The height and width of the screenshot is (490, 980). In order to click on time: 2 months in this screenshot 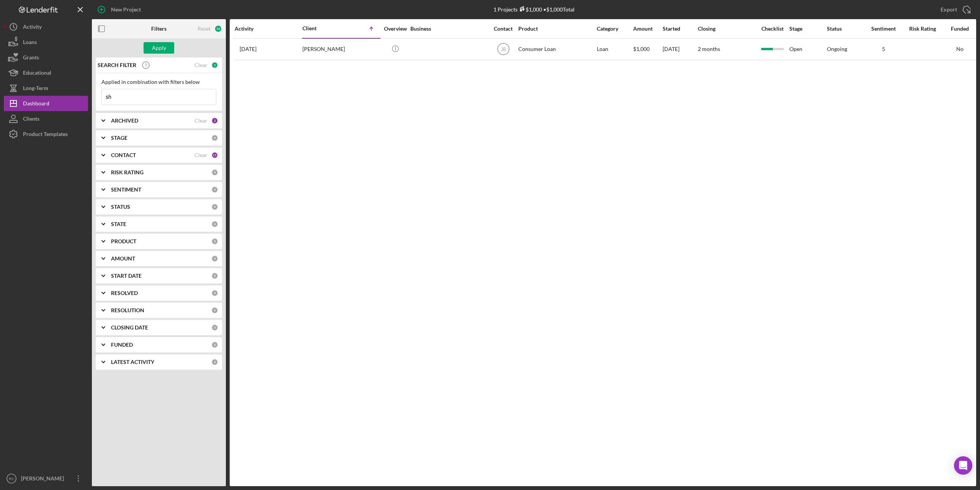, I will do `click(709, 48)`.